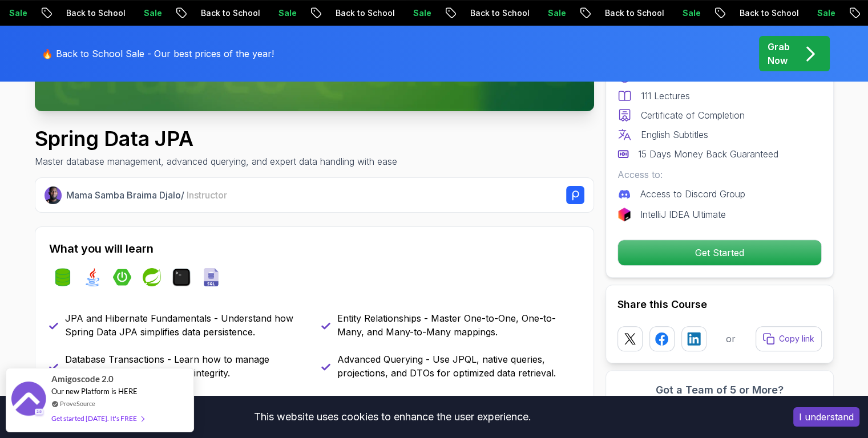 This screenshot has height=438, width=868. Describe the element at coordinates (674, 134) in the screenshot. I see `p: English Subtitles` at that location.